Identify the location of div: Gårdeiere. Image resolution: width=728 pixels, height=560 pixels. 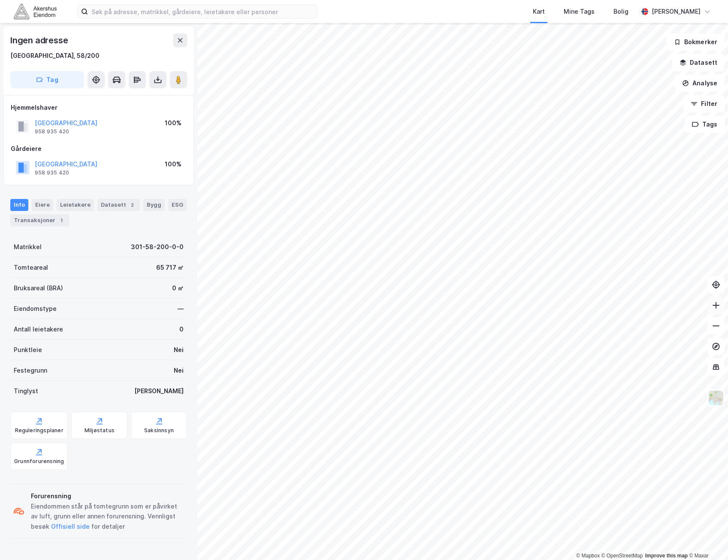
(99, 149).